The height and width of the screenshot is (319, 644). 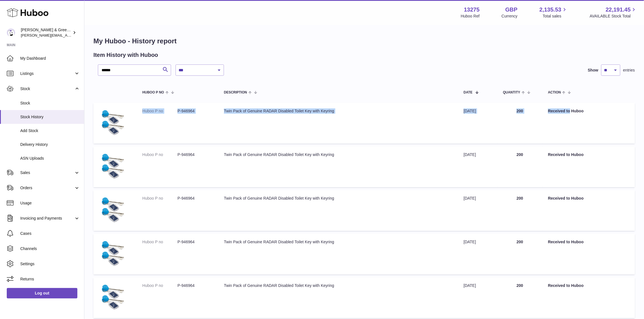 What do you see at coordinates (551, 10) in the screenshot?
I see `span: 2,135.53` at bounding box center [551, 10].